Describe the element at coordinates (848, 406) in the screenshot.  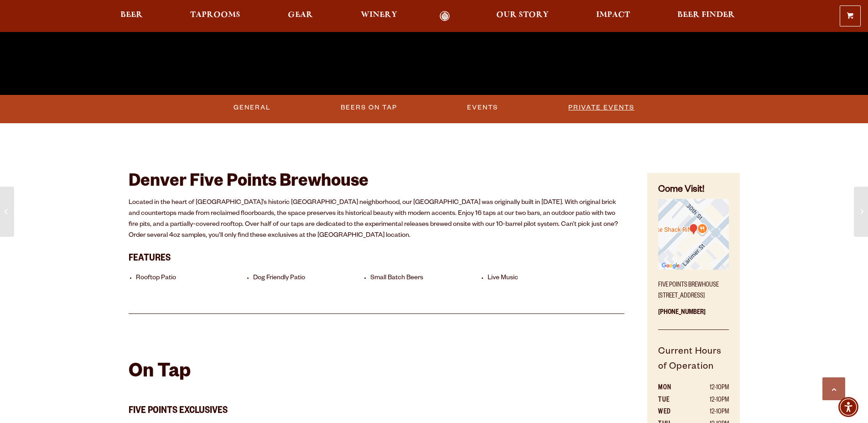
I see `div: Accessibility Menu` at that location.